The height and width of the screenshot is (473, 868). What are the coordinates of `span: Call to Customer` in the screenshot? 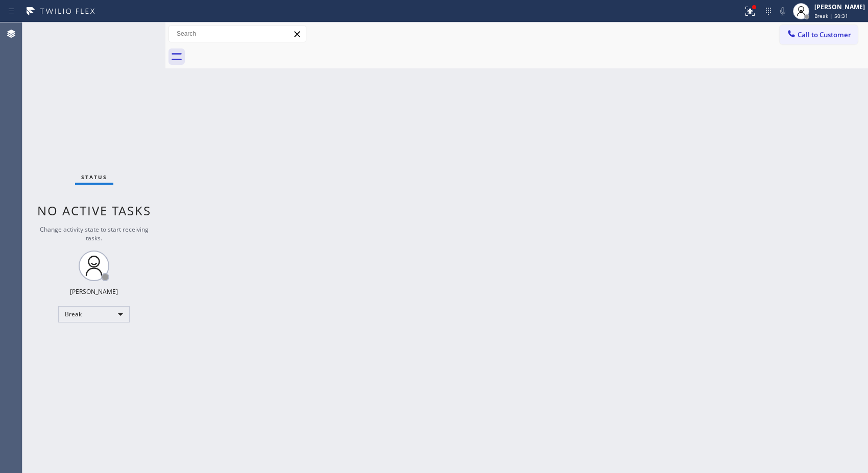 It's located at (825, 35).